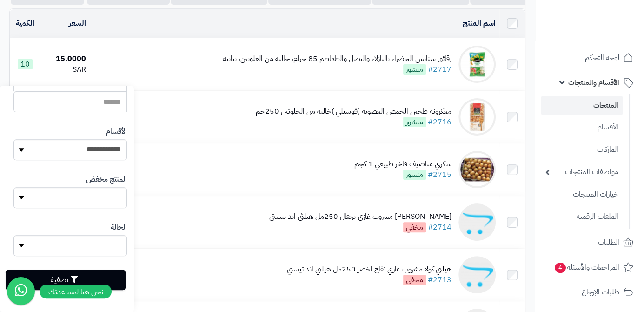 This screenshot has height=312, width=644. I want to click on a: طلبات الإرجاع, so click(590, 291).